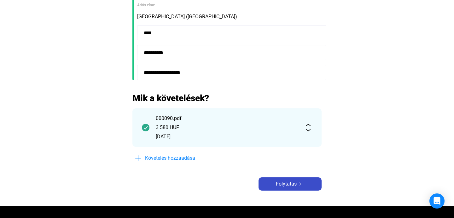 Image resolution: width=454 pixels, height=218 pixels. Describe the element at coordinates (229, 5) in the screenshot. I see `div: Adós címe` at that location.